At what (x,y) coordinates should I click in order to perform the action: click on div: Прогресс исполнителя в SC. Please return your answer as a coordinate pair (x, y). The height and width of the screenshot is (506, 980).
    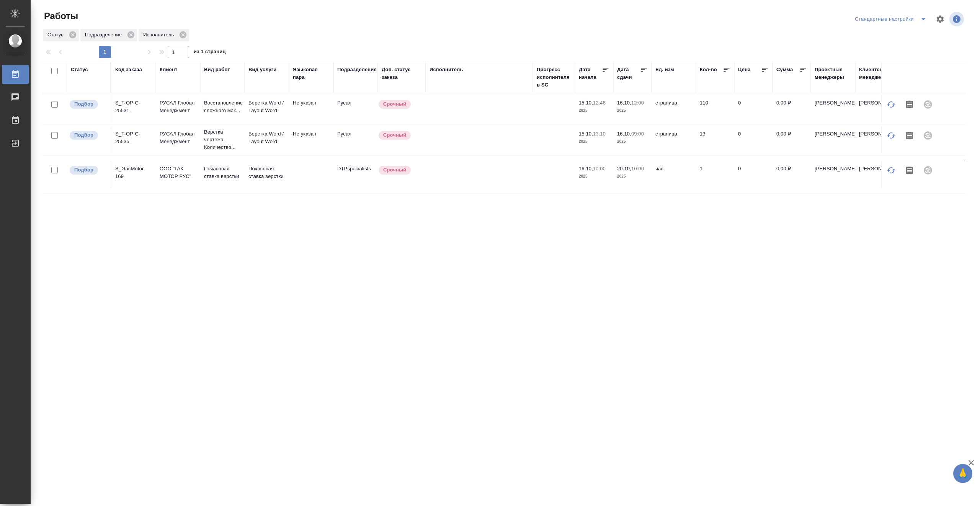
    Looking at the image, I should click on (554, 78).